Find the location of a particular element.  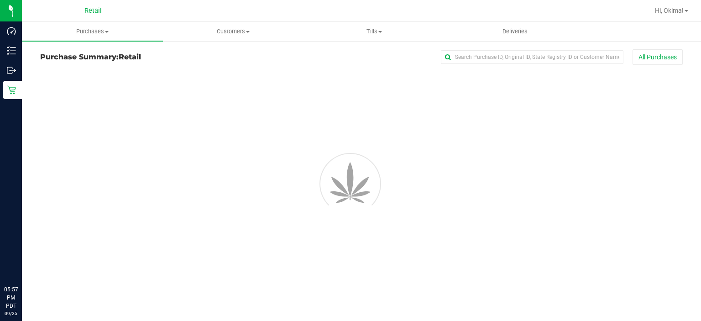

inline-svg: Outbound is located at coordinates (11, 70).